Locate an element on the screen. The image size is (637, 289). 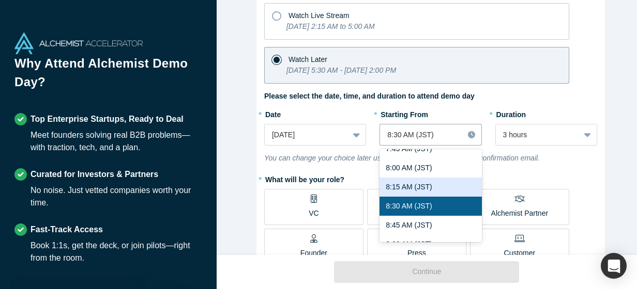
div: 7:45 AM (JST) is located at coordinates (430, 149).